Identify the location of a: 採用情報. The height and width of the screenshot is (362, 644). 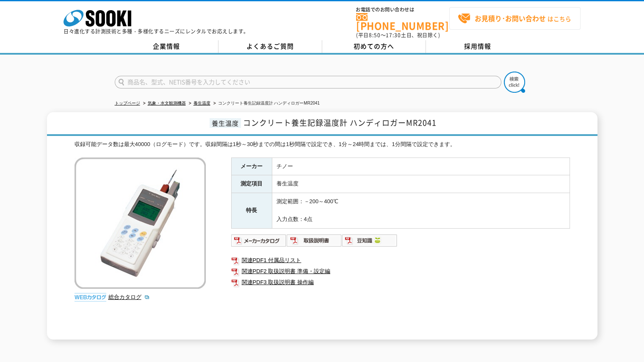
(478, 46).